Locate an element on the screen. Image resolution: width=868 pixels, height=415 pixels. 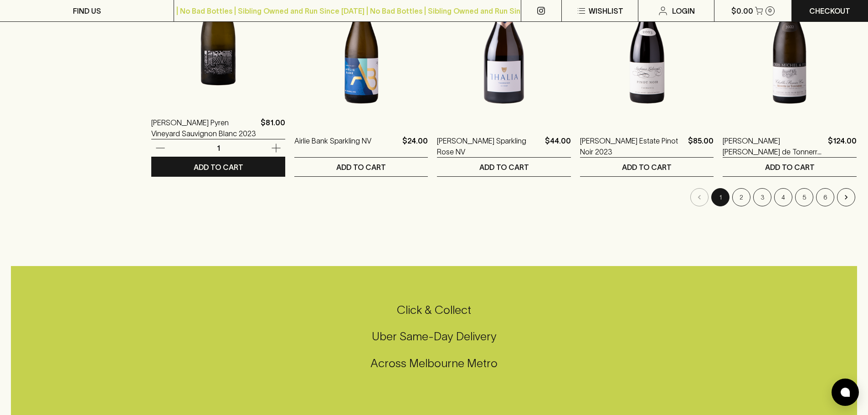
p: 0 is located at coordinates (770, 10).